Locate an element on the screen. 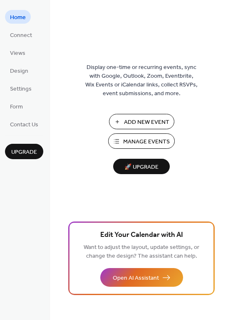 This screenshot has height=320, width=233. span: Connect is located at coordinates (21, 35).